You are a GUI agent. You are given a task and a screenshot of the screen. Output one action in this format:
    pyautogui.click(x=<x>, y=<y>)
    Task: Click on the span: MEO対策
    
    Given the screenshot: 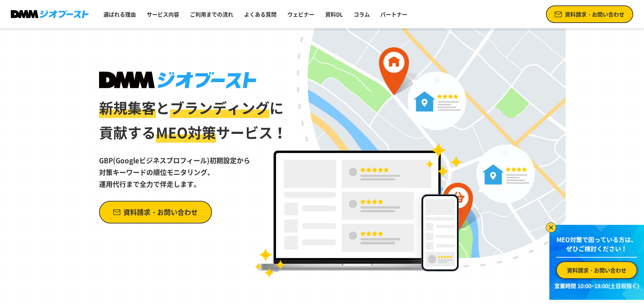 What is the action you would take?
    pyautogui.click(x=186, y=132)
    